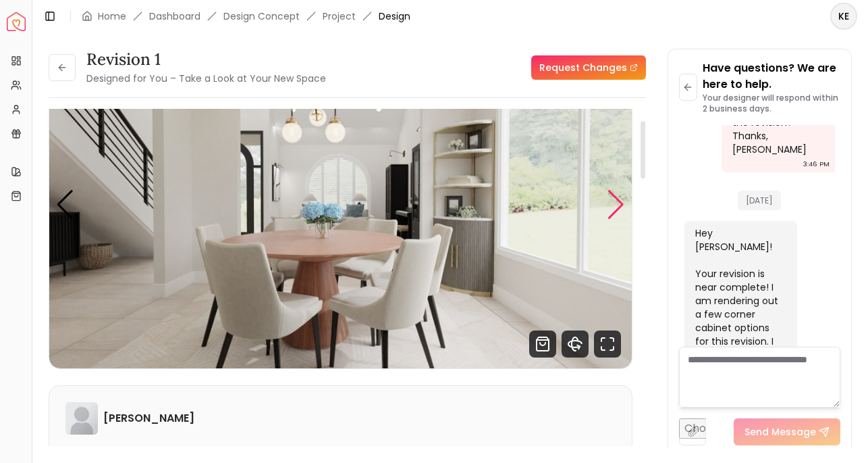 The image size is (868, 463). Describe the element at coordinates (112, 17) in the screenshot. I see `a: Home` at that location.